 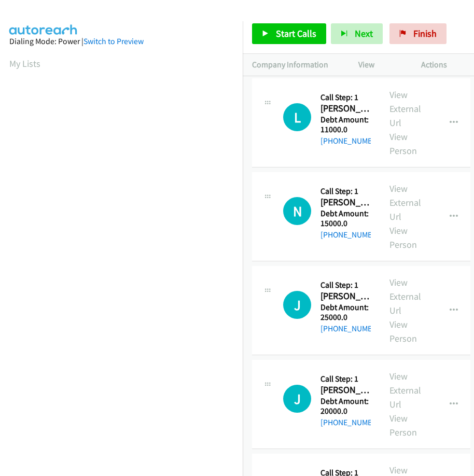 What do you see at coordinates (114, 41) in the screenshot?
I see `a: Switch to Preview` at bounding box center [114, 41].